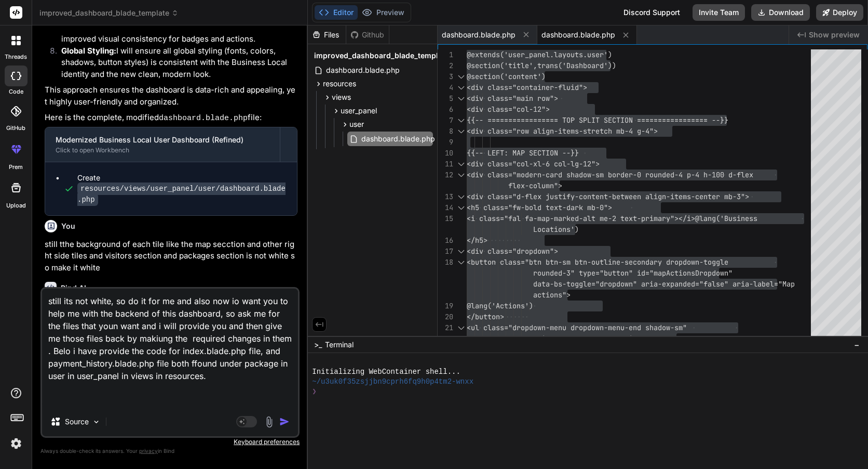  What do you see at coordinates (687, 196) in the screenshot?
I see `span: ween align-items-center mb-3">` at bounding box center [687, 196].